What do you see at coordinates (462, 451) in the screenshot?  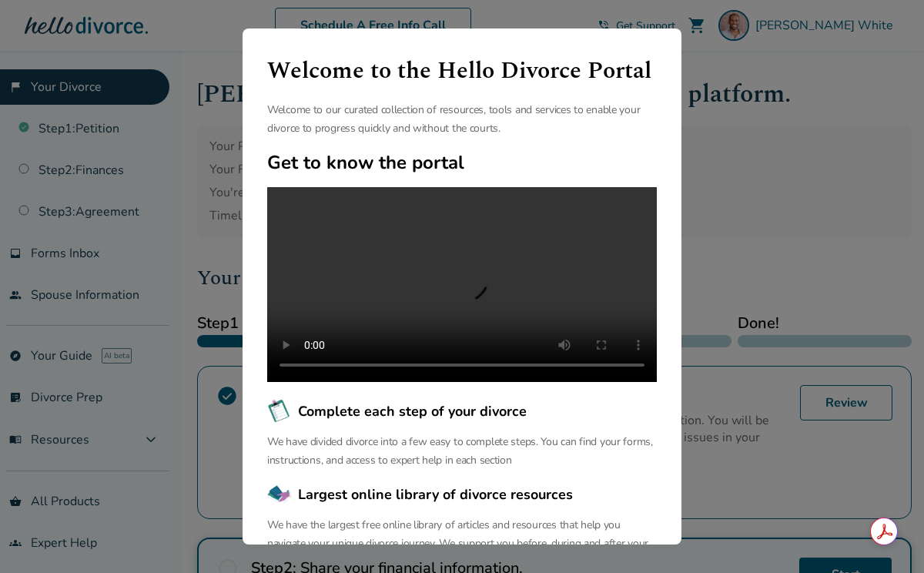 I see `p: We have divided divorce into a few easy to complete steps. You can find your forms, instructions,...` at bounding box center [462, 451].